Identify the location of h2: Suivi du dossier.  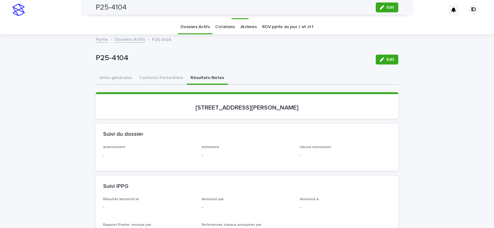
(123, 135).